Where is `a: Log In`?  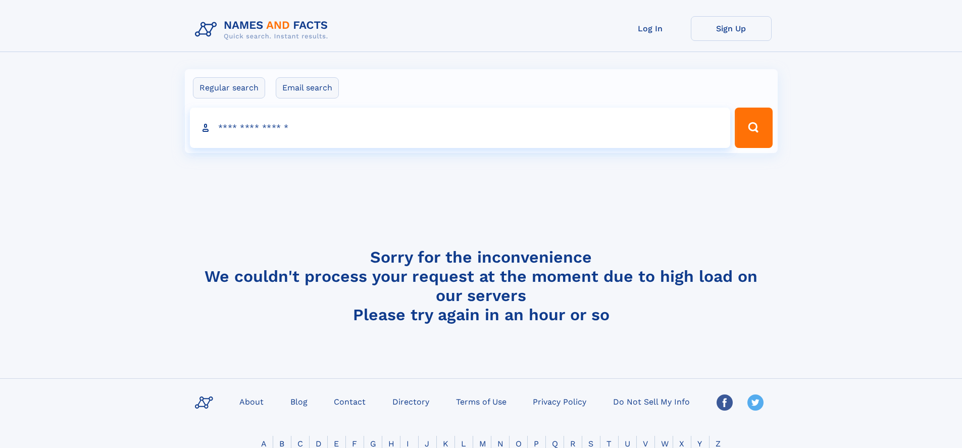
a: Log In is located at coordinates (651, 28).